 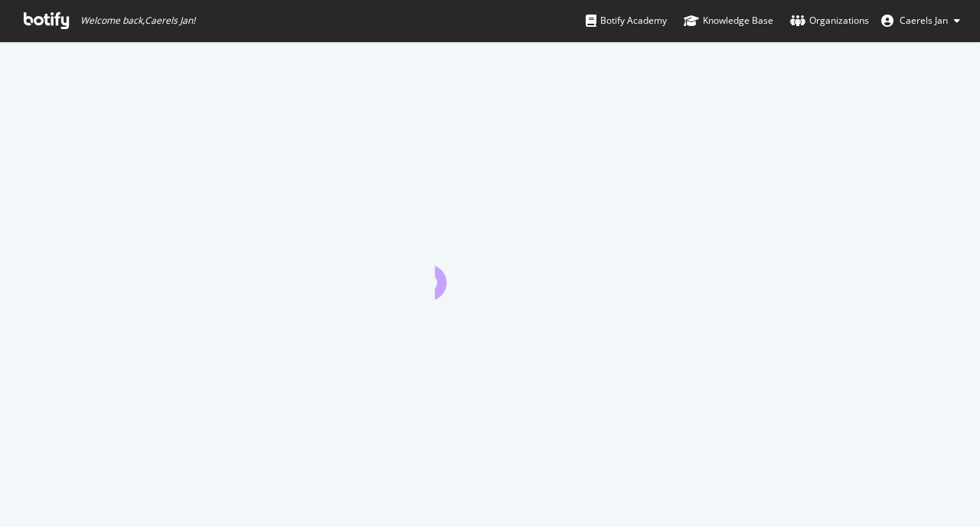 What do you see at coordinates (138, 21) in the screenshot?
I see `span: Welcome back, Caerels Jan !` at bounding box center [138, 21].